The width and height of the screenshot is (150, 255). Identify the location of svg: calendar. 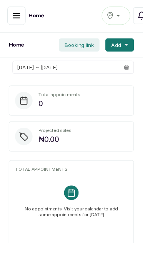
(133, 71).